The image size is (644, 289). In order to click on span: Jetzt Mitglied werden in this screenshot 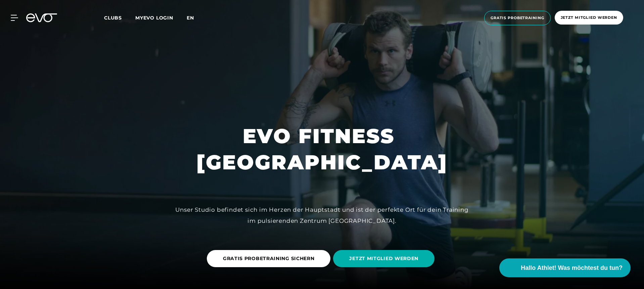, I will do `click(589, 17)`.